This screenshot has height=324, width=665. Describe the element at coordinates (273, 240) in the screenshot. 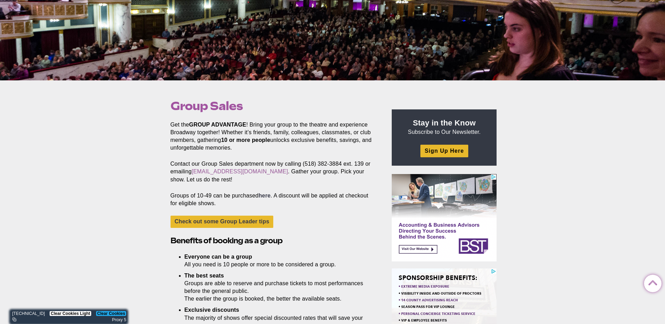

I see `h2: Benefits of booking as a group` at that location.